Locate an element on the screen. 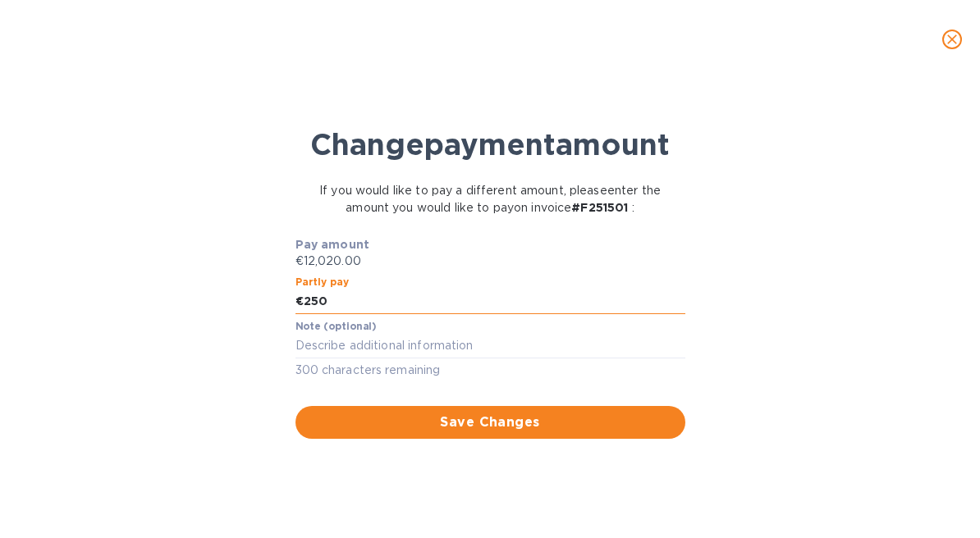 The image size is (980, 538). b: Change payment amount is located at coordinates (490, 145).